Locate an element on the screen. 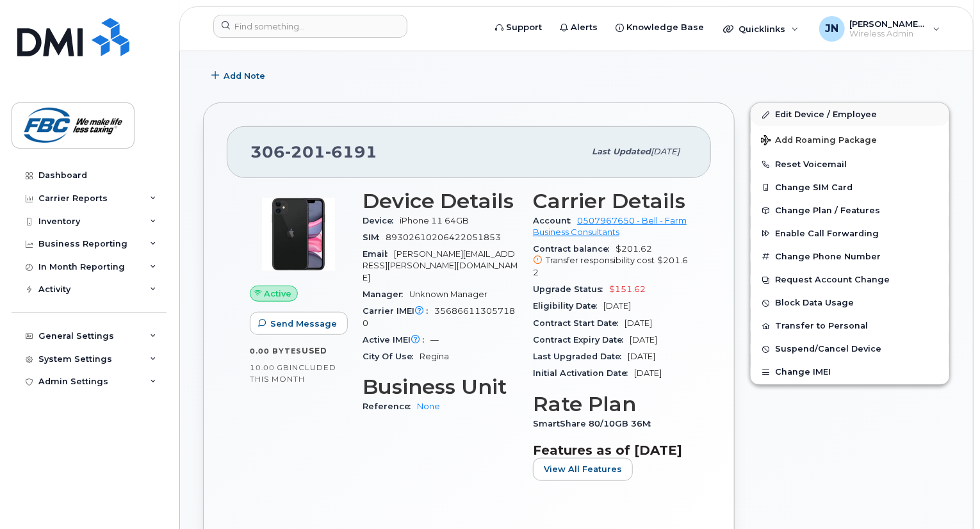 This screenshot has width=980, height=529. span: Add Roaming Package is located at coordinates (818, 141).